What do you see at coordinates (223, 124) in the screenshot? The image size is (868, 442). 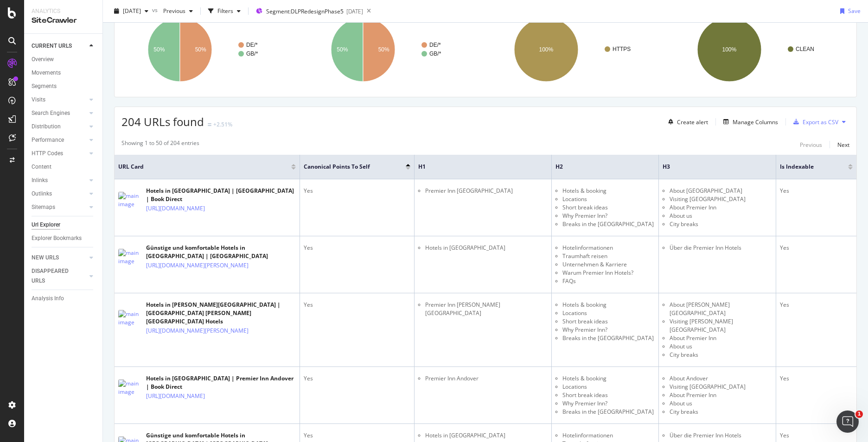 I see `div: +2.51%` at bounding box center [223, 124].